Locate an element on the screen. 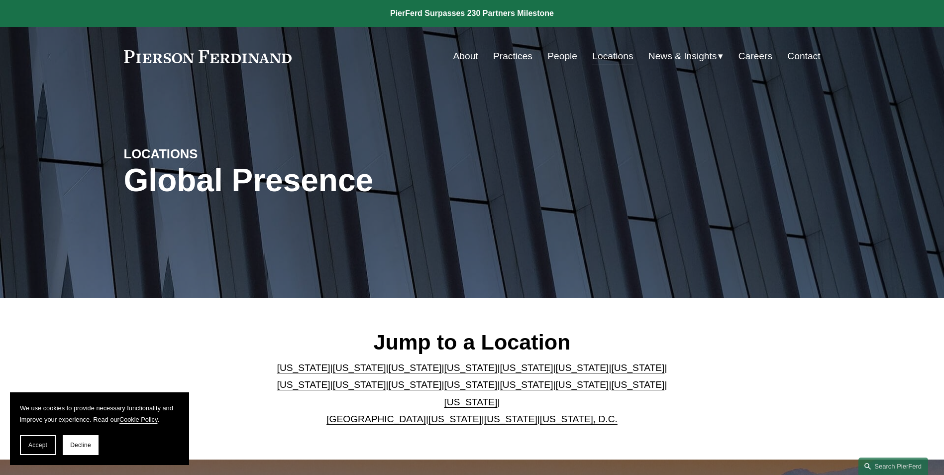 Image resolution: width=944 pixels, height=475 pixels. h1: Global Presence is located at coordinates (356, 180).